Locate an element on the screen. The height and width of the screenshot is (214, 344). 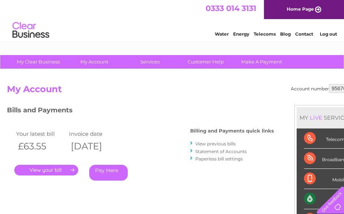
a: Log out is located at coordinates (329, 34).